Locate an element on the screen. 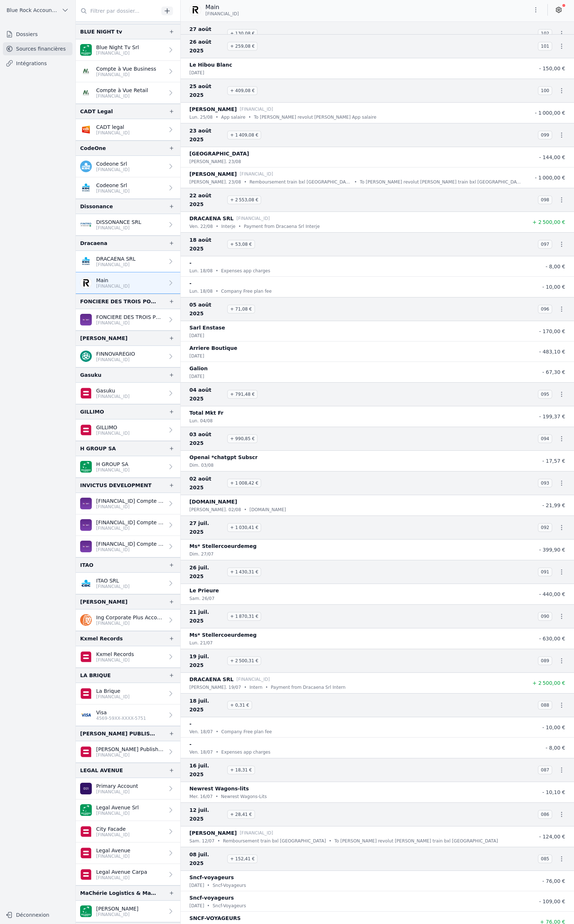 Image resolution: width=574 pixels, height=924 pixels. span: + 1 409,08 € is located at coordinates (244, 135).